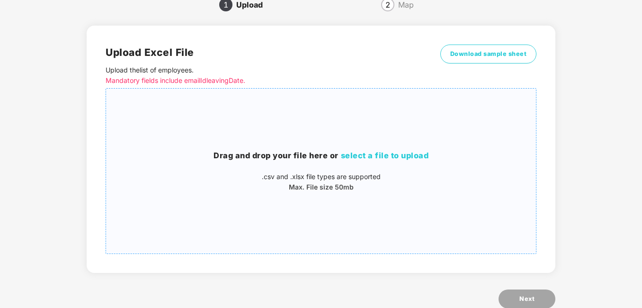 The width and height of the screenshot is (642, 308). I want to click on span: 1, so click(226, 5).